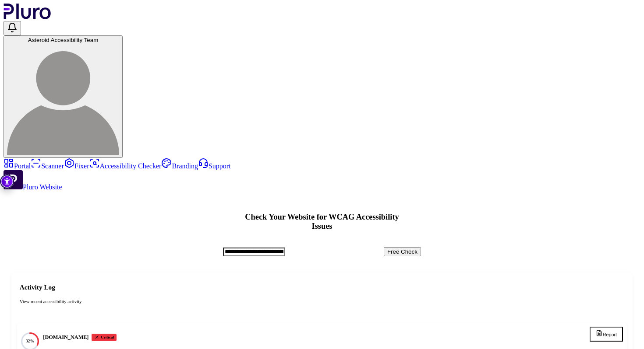 This screenshot has height=349, width=644. What do you see at coordinates (27, 17) in the screenshot?
I see `a: Logo` at bounding box center [27, 17].